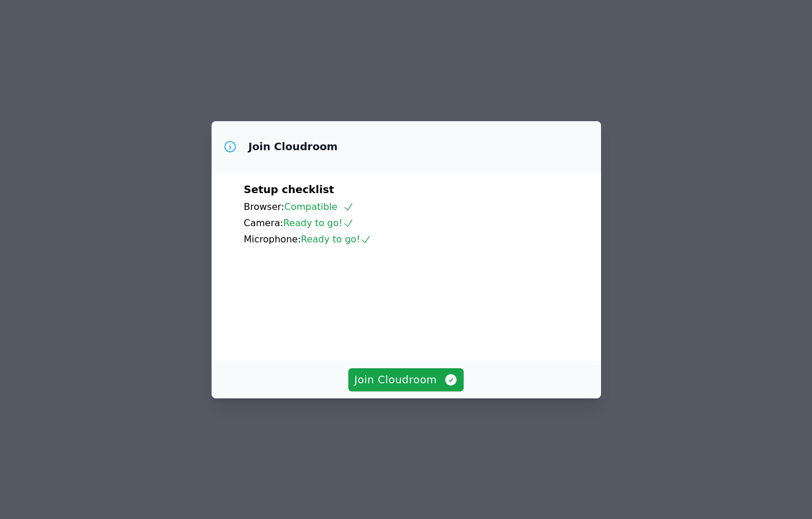 Image resolution: width=812 pixels, height=519 pixels. Describe the element at coordinates (265, 206) in the screenshot. I see `span: Browser:` at that location.